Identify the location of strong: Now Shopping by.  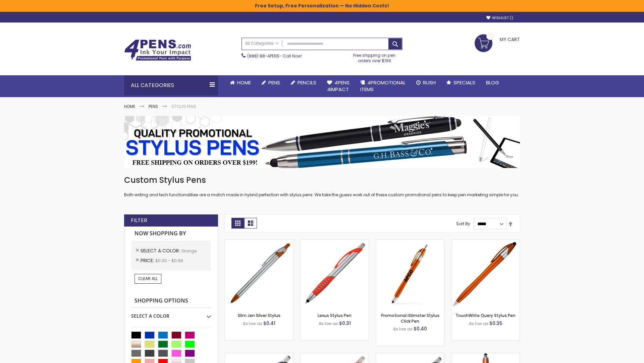
(171, 233).